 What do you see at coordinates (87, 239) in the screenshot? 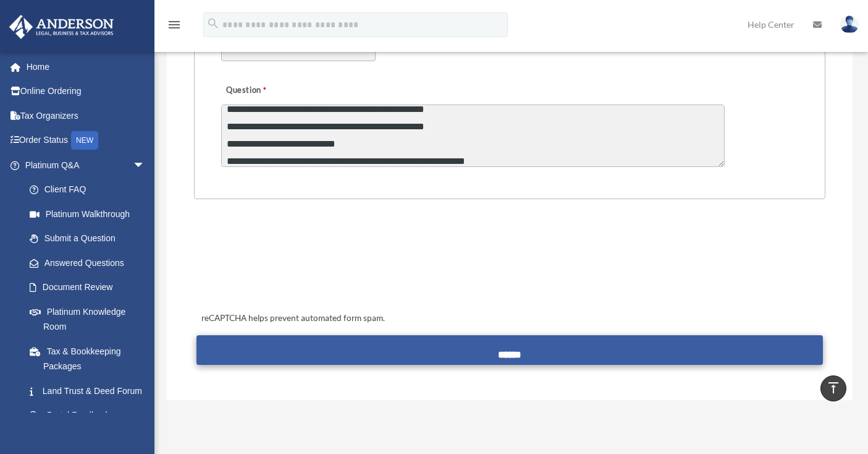
I see `a: Submit a Question` at bounding box center [87, 239].